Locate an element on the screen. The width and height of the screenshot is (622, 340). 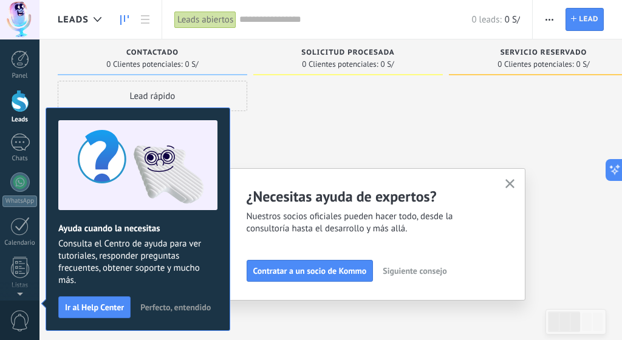
span: Contactado is located at coordinates (152, 53).